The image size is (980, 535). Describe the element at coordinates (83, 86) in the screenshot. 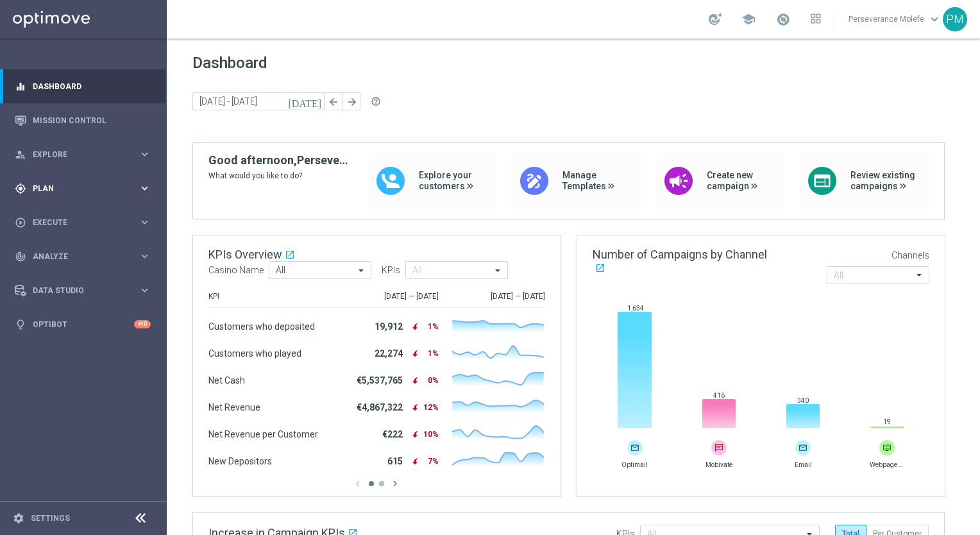

I see `div: equalizer Dashboard` at that location.